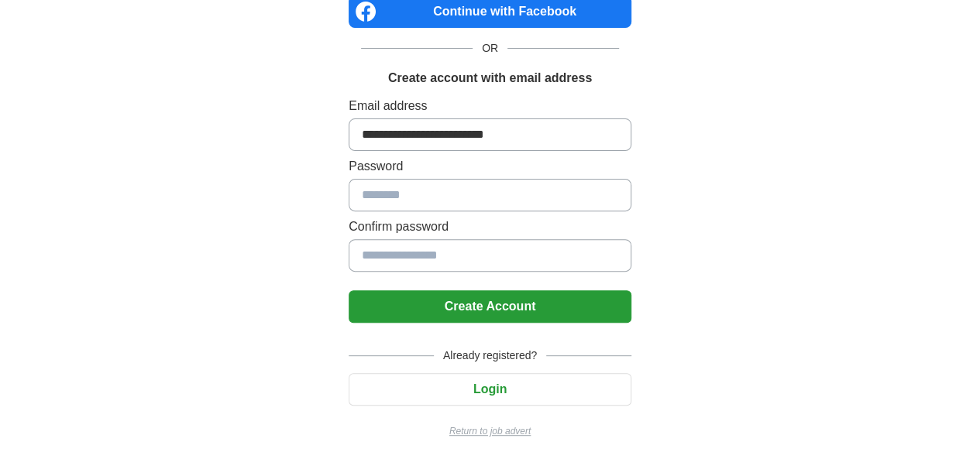 This screenshot has height=459, width=980. I want to click on h1: Create account with email address, so click(489, 78).